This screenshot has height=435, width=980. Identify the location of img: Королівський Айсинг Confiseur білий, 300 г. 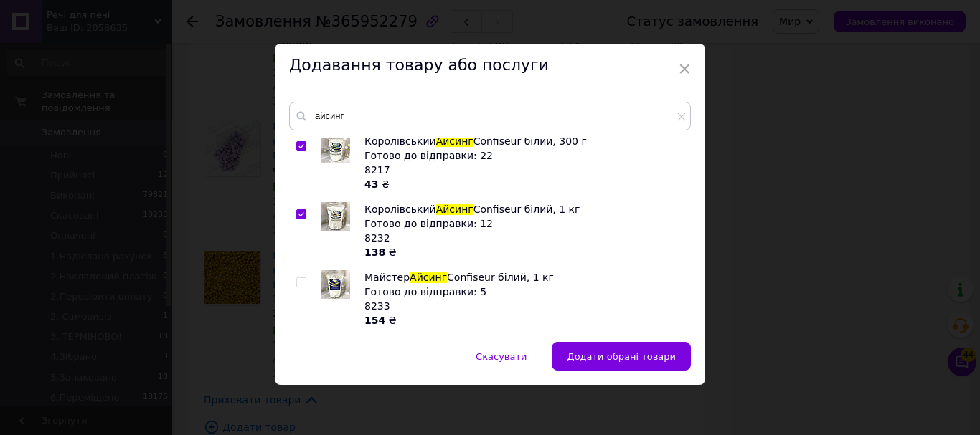
(336, 148).